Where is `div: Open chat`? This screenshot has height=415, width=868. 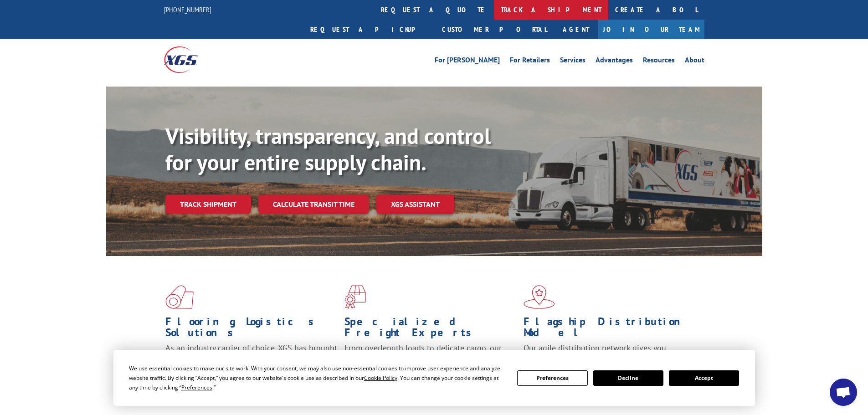 div: Open chat is located at coordinates (843, 392).